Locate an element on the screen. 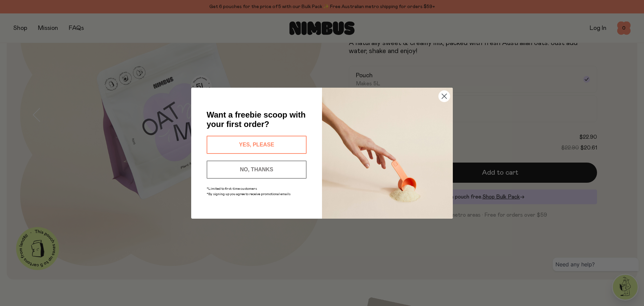 The image size is (644, 306). img: c0d45117-8e62-4a02-9742-374a5db49d45.jpeg is located at coordinates (387, 153).